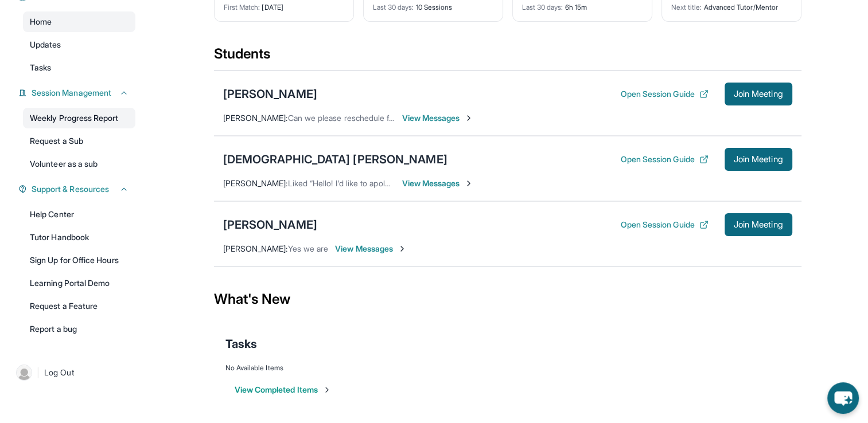 The width and height of the screenshot is (868, 423). I want to click on button: Support & Resources, so click(77, 189).